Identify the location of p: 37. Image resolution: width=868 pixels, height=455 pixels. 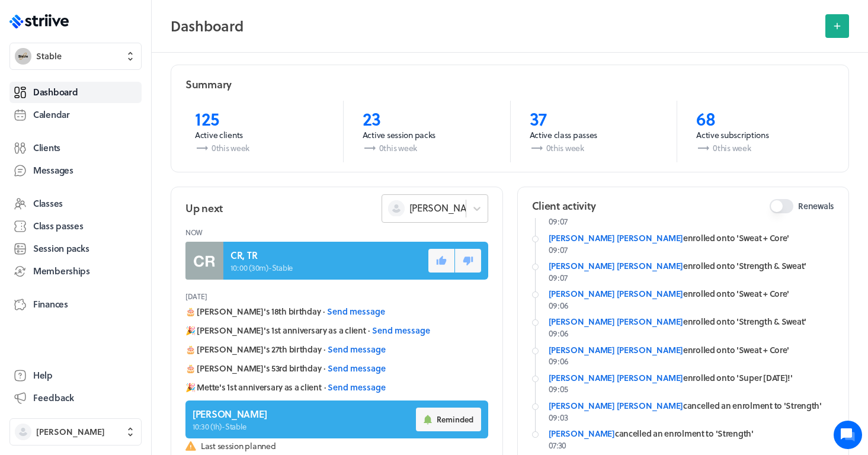
(594, 119).